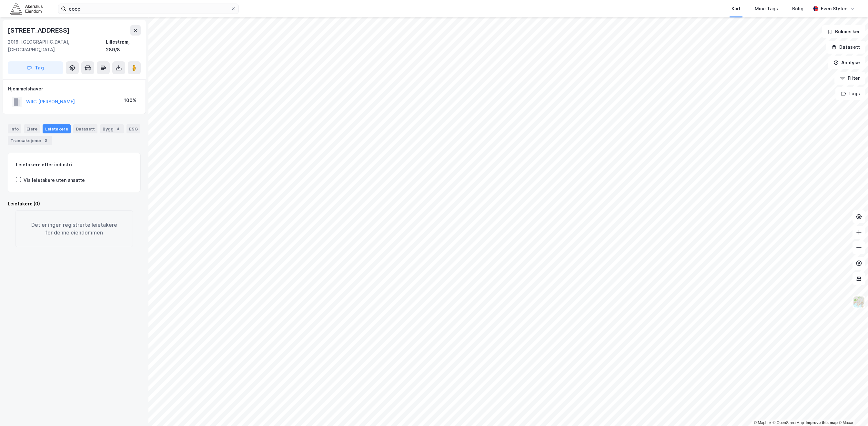  I want to click on div: Hjemmelshaver, so click(74, 88).